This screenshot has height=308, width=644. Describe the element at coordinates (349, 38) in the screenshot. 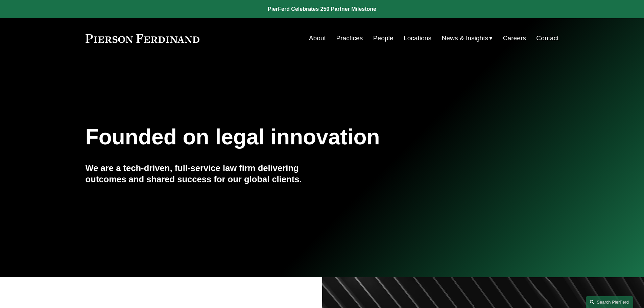

I see `a: Practices` at that location.